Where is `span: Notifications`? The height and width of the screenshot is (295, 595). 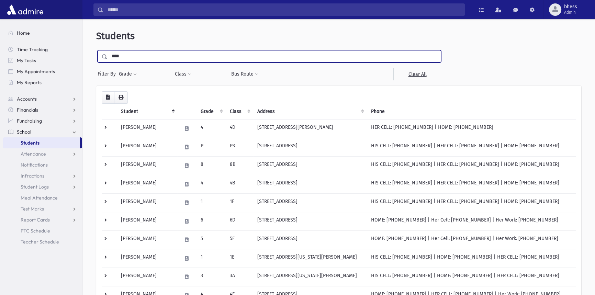
span: Notifications is located at coordinates (34, 165).